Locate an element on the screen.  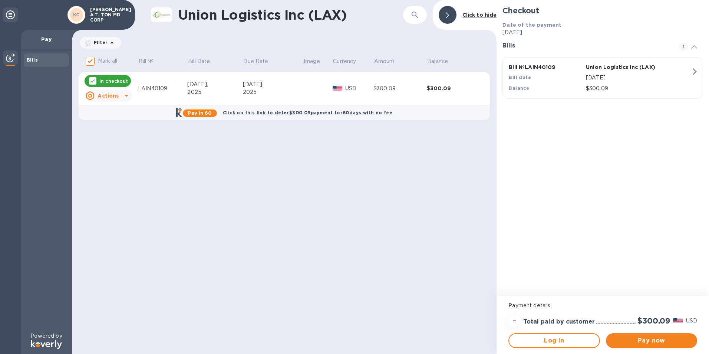
span: Balance is located at coordinates (442, 61).